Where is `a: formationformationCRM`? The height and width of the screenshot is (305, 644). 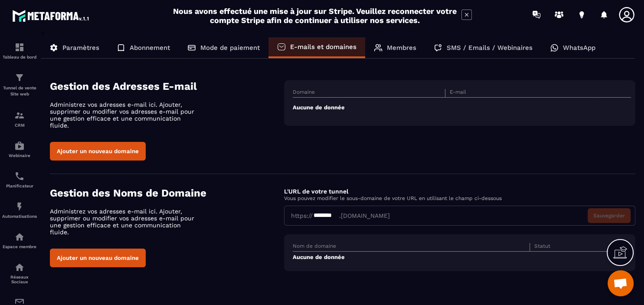
a: formationformationCRM is located at coordinates (19, 118).